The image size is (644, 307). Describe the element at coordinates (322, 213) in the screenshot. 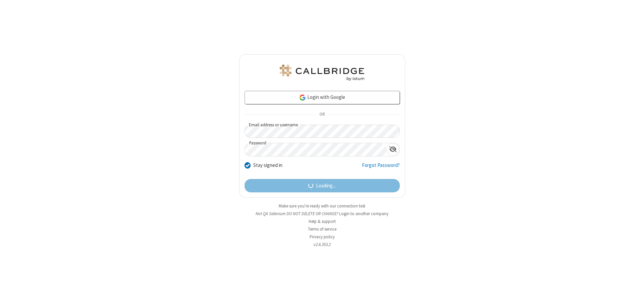

I see `li: Not QA Selenium DO NOT DELETE OR CHANGE?` at that location.